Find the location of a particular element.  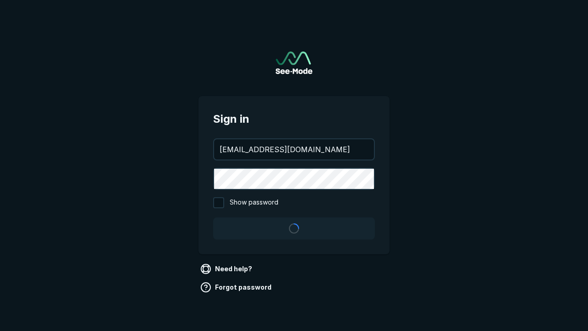

span: Sign in is located at coordinates (294, 119).